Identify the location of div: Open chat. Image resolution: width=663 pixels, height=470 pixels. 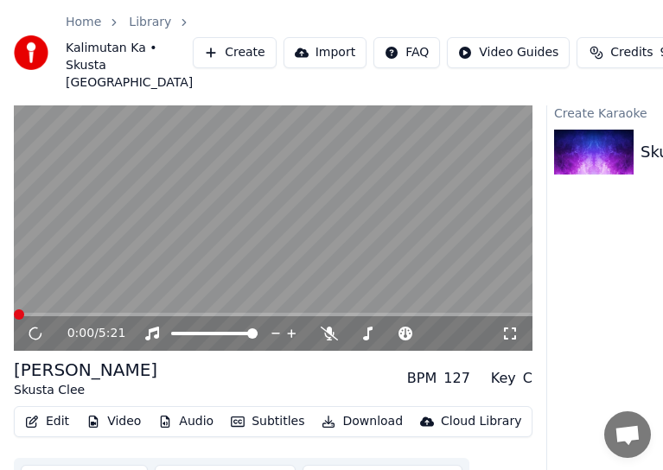
(628, 435).